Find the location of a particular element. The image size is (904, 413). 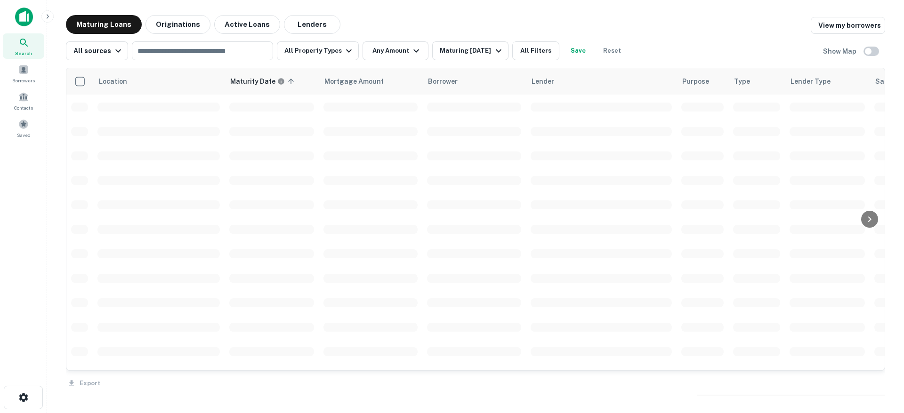

th: Type is located at coordinates (757, 81).